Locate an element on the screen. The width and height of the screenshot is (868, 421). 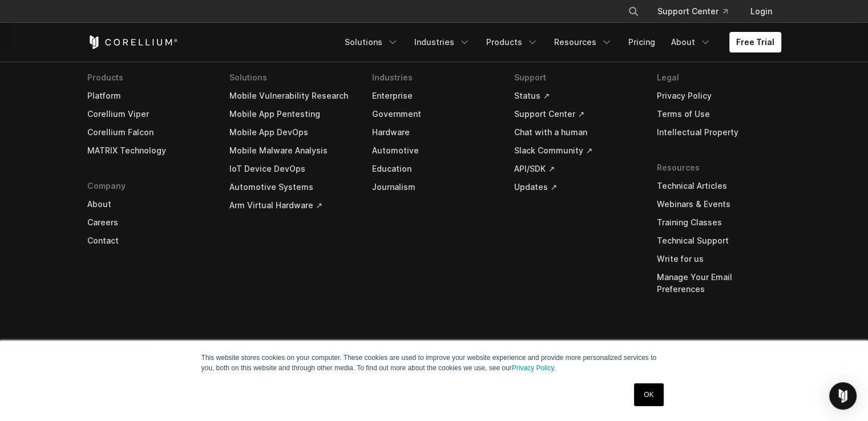
a: OK is located at coordinates (648, 395).